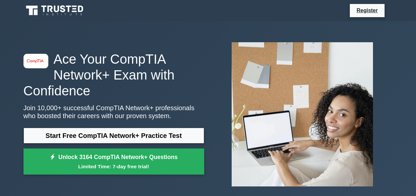 Image resolution: width=416 pixels, height=196 pixels. Describe the element at coordinates (114, 75) in the screenshot. I see `h1: Ace Your CompTIA Network+ Exam with Confidence` at that location.